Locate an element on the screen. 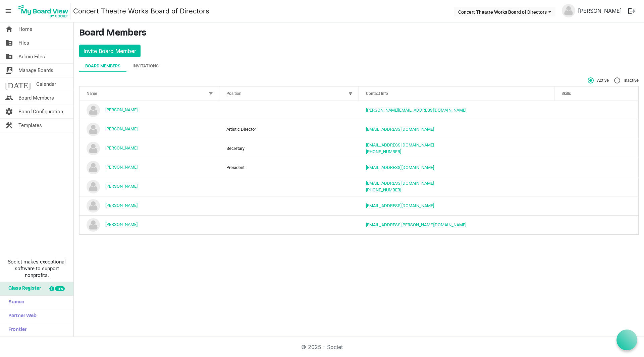 The width and height of the screenshot is (644, 357). span: Name is located at coordinates (92, 94).